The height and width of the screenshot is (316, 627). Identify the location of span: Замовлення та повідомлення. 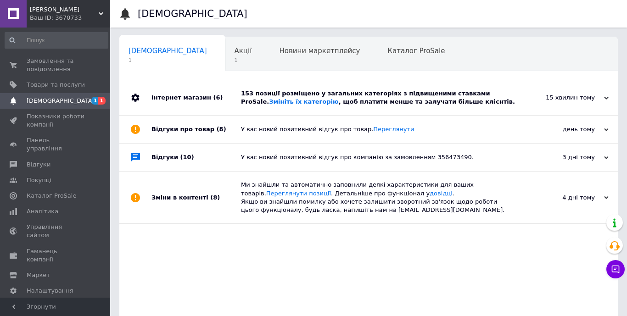
(56, 65).